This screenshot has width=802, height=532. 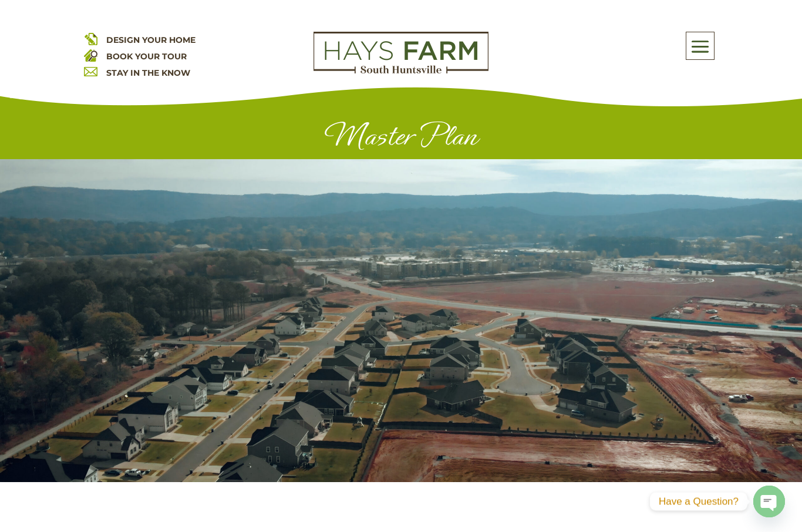 What do you see at coordinates (401, 71) in the screenshot?
I see `a: hays farm homes huntsville development` at bounding box center [401, 71].